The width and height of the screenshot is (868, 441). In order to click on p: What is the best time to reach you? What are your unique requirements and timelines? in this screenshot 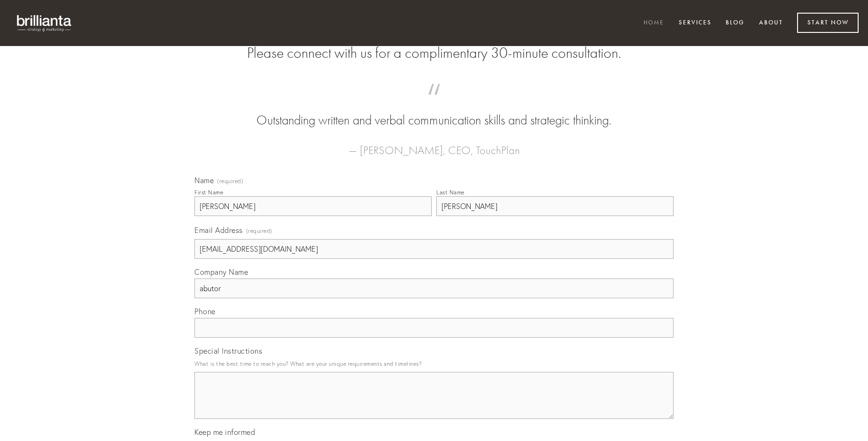, I will do `click(434, 363)`.